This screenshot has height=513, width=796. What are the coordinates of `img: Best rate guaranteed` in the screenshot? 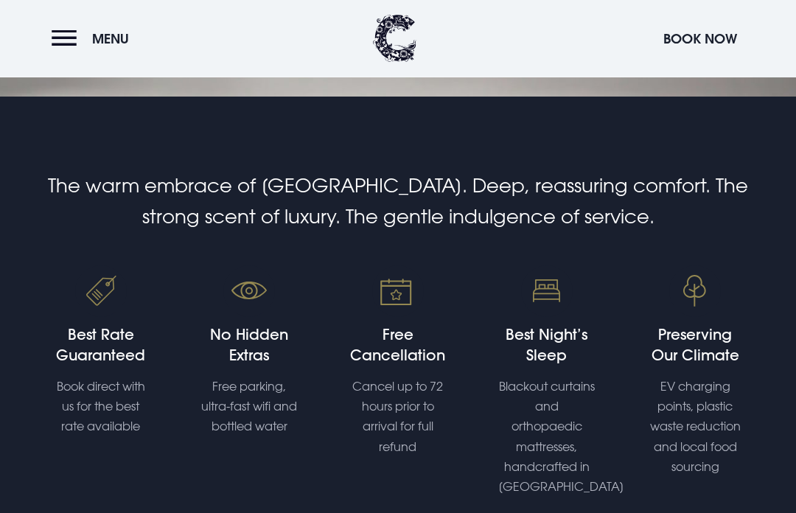 It's located at (101, 292).